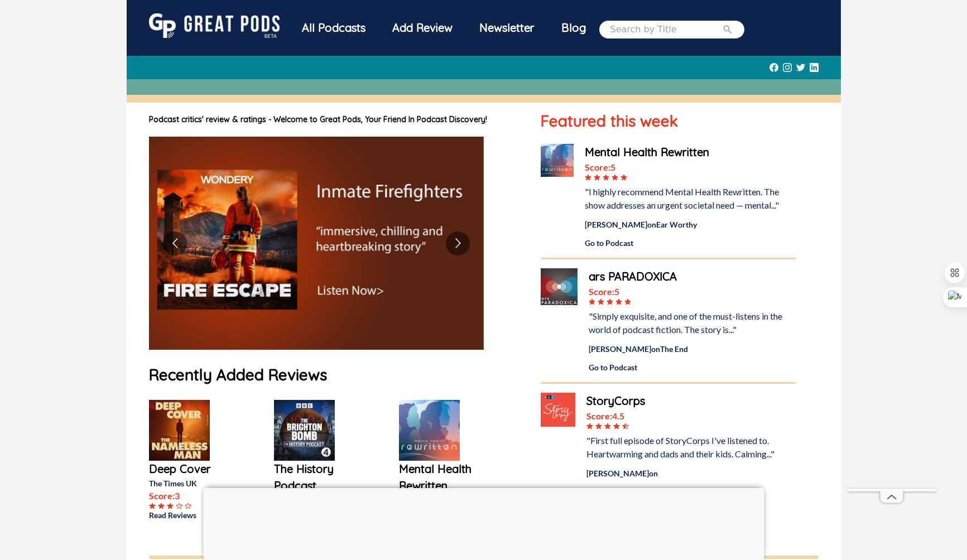  I want to click on p: Mental Health Rewritten, so click(443, 477).